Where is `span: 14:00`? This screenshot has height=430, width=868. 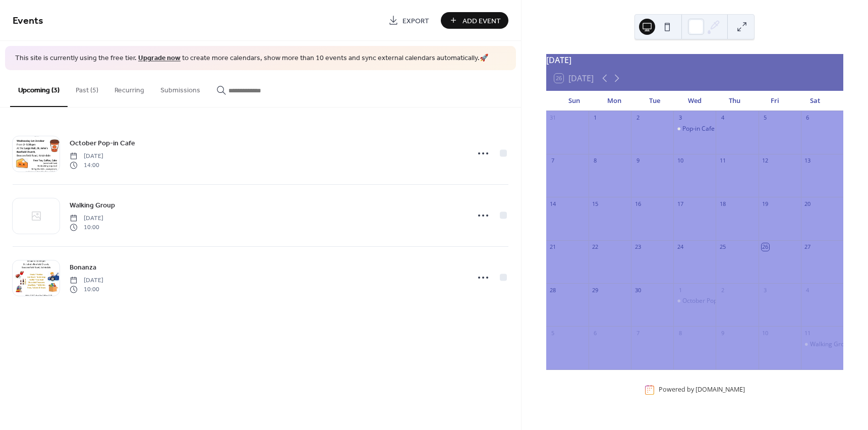
span: 14:00 is located at coordinates (86, 166).